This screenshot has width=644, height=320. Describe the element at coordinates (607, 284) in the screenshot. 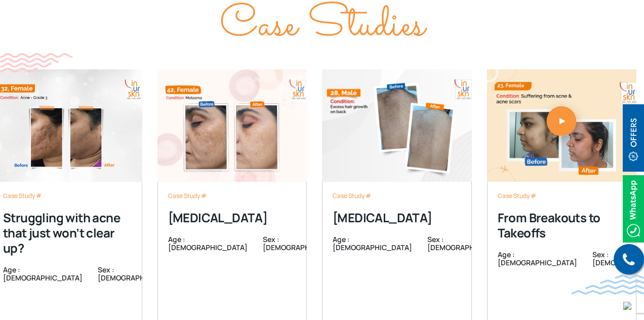

I see `img: bluewave` at that location.